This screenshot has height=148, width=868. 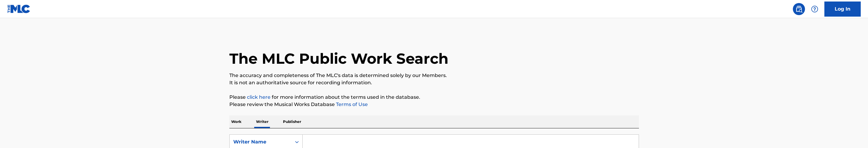 I want to click on a: Terms of Use, so click(x=351, y=104).